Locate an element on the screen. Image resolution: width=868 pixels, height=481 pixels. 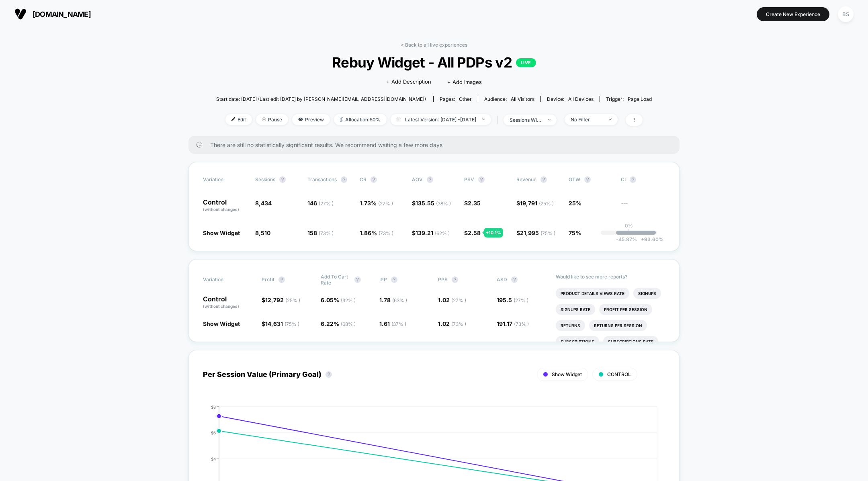
p: LIVE is located at coordinates (526, 63).